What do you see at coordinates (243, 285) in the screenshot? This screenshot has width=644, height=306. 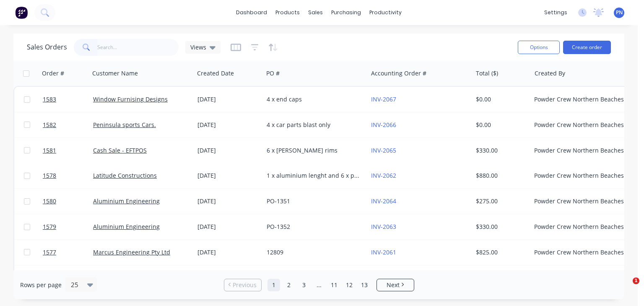 I see `a: Previous page` at bounding box center [243, 285].